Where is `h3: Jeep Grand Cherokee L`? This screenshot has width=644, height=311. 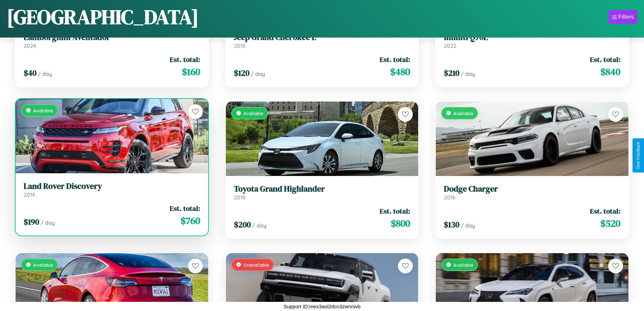 h3: Jeep Grand Cherokee L is located at coordinates (322, 37).